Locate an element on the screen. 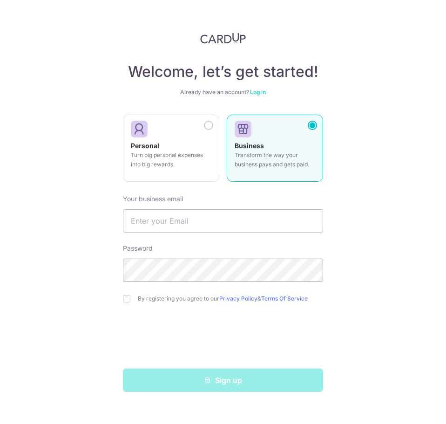 This screenshot has width=446, height=424. a: Terms Of Service is located at coordinates (284, 298).